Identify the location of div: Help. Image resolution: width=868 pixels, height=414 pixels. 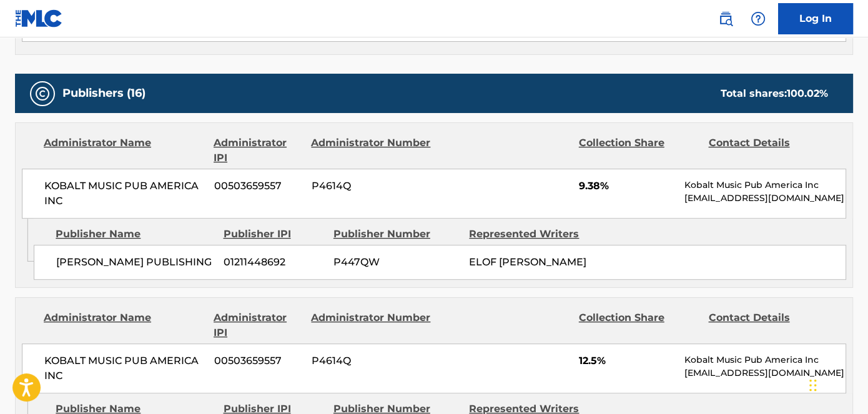
(758, 19).